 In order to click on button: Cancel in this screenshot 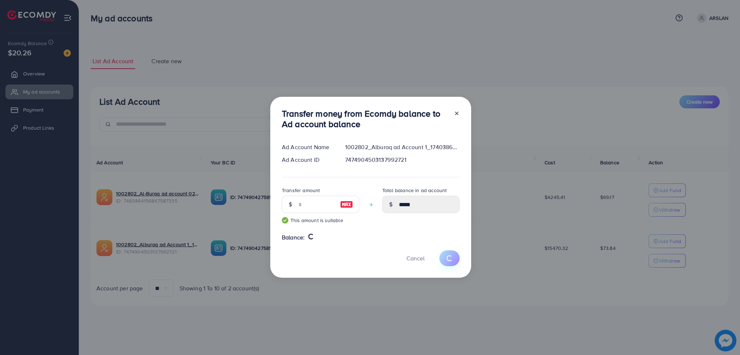, I will do `click(416, 258)`.